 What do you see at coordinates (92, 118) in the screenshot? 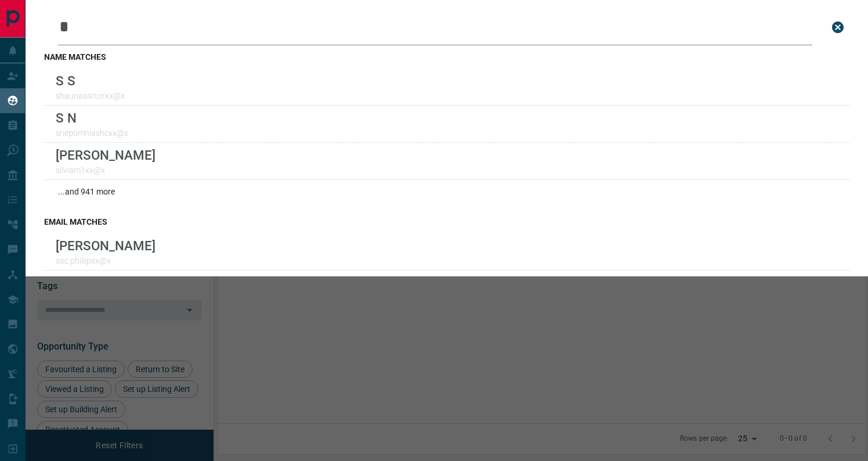
I see `p: S N` at bounding box center [92, 118].